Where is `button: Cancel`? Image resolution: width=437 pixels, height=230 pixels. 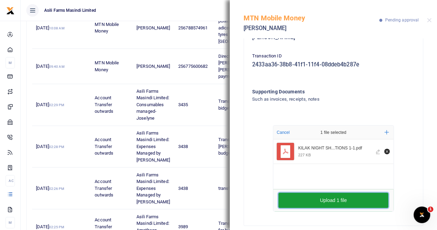
button: Cancel is located at coordinates (283, 132).